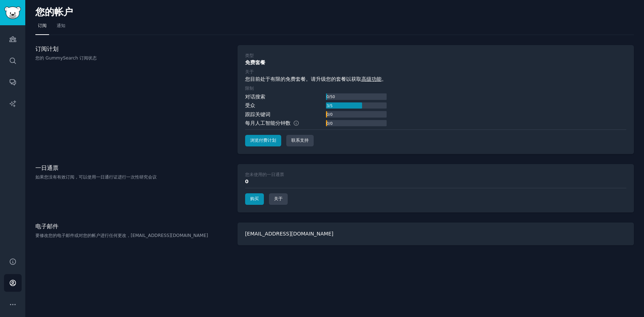  What do you see at coordinates (278, 199) in the screenshot?
I see `a: 关于` at bounding box center [278, 199].